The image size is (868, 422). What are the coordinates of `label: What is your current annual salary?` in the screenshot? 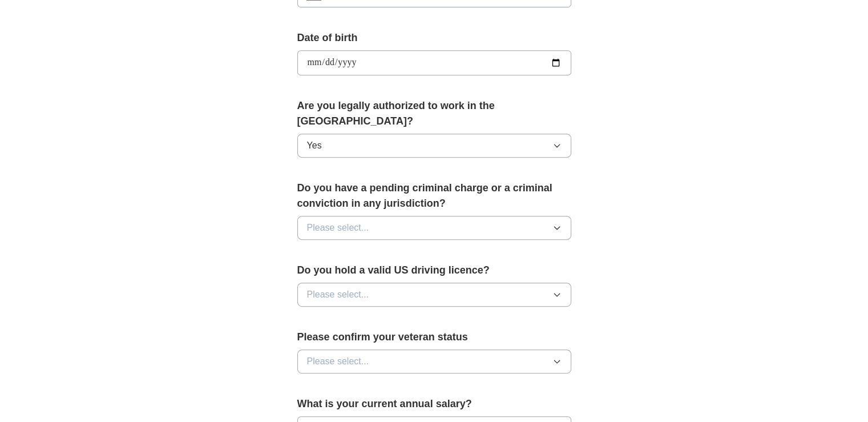 It's located at (434, 404).